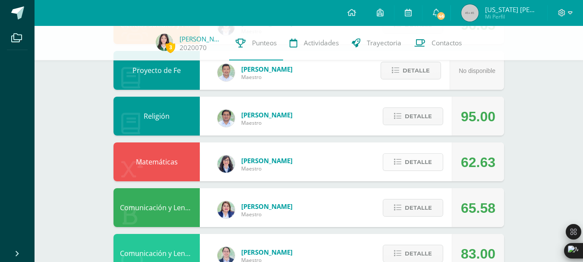  What do you see at coordinates (470, 13) in the screenshot?
I see `img: 45x45` at bounding box center [470, 13].